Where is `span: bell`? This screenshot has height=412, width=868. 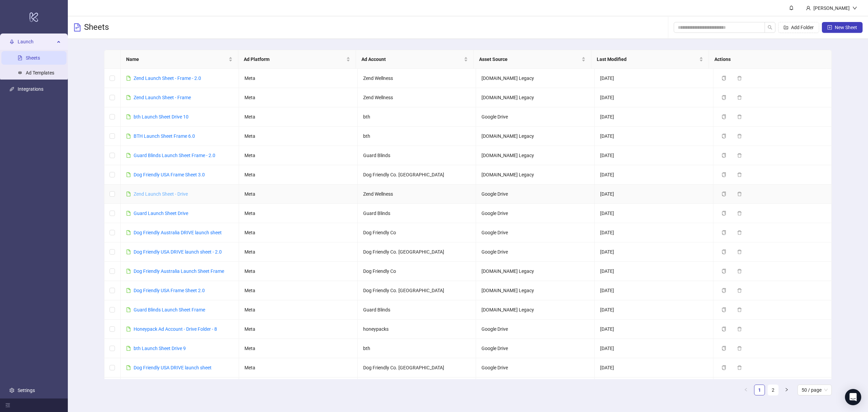
span: bell is located at coordinates (791, 7).